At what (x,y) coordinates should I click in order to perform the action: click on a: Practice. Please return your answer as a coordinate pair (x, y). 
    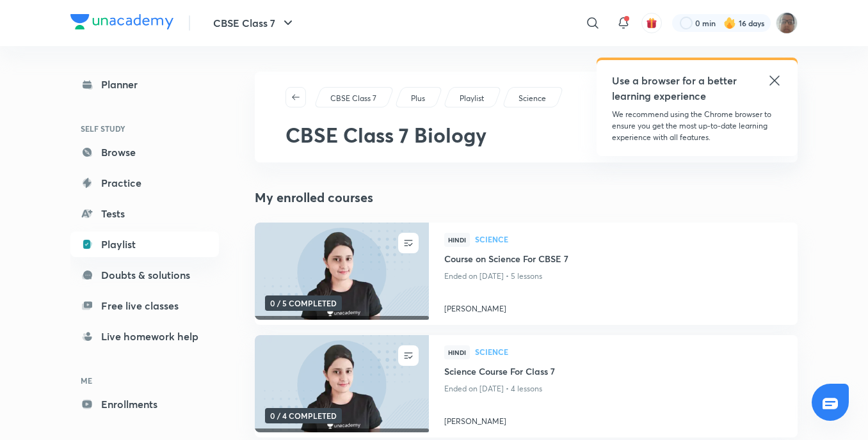
    Looking at the image, I should click on (145, 183).